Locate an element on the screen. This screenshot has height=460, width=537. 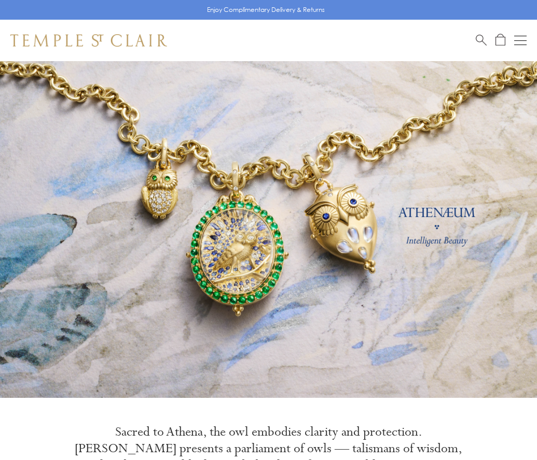
p: Enjoy Complimentary Delivery & Returns is located at coordinates (265, 10).